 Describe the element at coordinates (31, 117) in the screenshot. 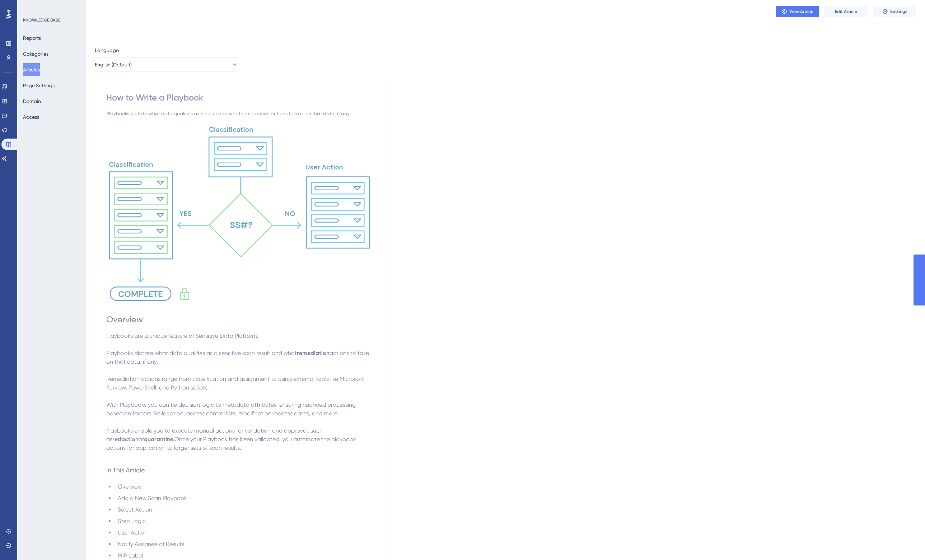

I see `button: Access` at that location.